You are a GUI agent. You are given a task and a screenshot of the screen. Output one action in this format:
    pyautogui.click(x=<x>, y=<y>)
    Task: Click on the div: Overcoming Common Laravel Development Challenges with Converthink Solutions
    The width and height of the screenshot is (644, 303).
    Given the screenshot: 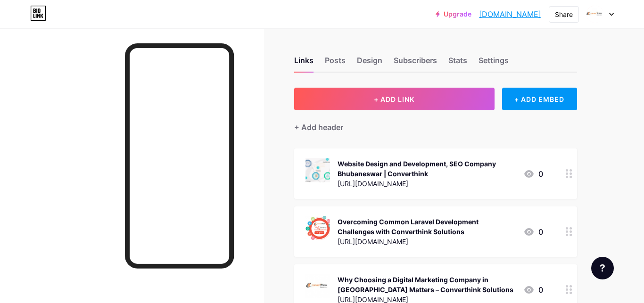 What is the action you would take?
    pyautogui.click(x=426, y=226)
    